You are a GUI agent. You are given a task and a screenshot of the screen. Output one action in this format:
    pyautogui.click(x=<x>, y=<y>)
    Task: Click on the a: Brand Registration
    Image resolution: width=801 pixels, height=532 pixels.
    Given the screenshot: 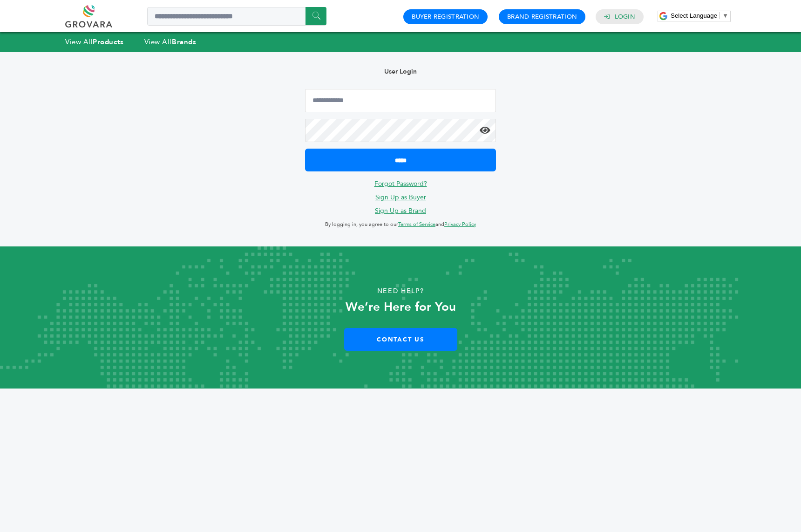 What is the action you would take?
    pyautogui.click(x=542, y=17)
    